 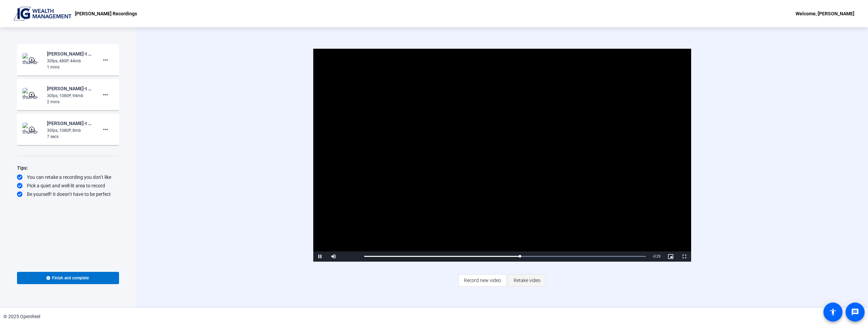 What do you see at coordinates (657, 256) in the screenshot?
I see `span: 0:29` at bounding box center [657, 256].